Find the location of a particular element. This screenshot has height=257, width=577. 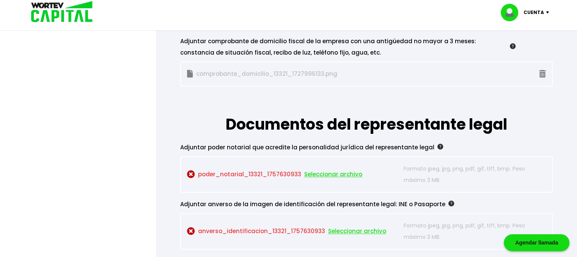

img: gray-trash.dd83e1a4.svg is located at coordinates (543, 74).